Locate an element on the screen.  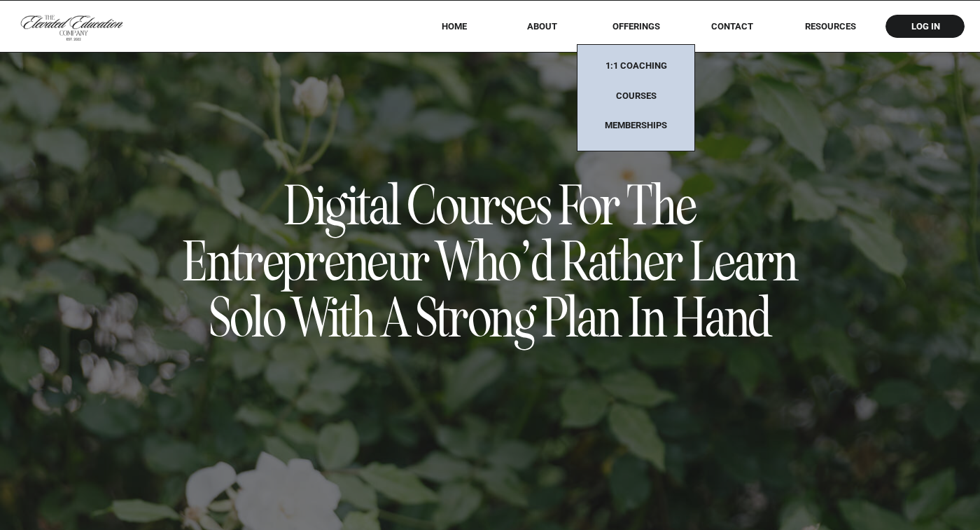
nav: log in is located at coordinates (926, 26).